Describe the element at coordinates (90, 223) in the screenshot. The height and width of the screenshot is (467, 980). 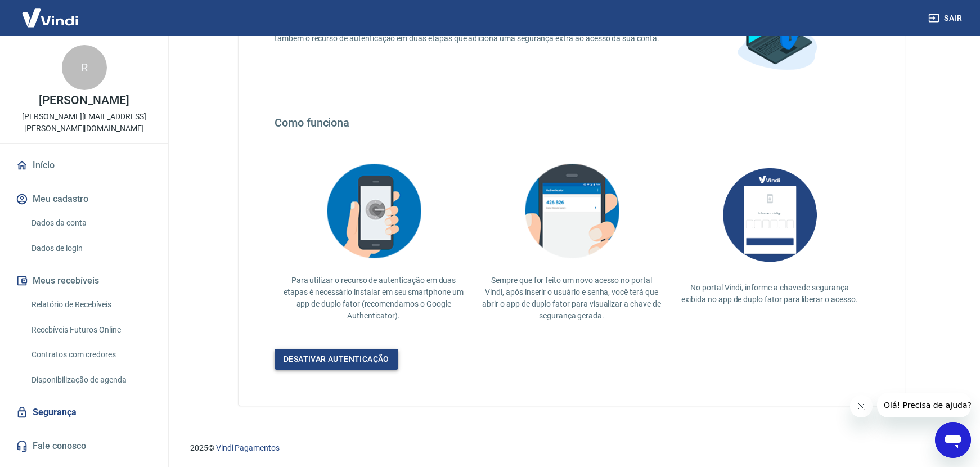
I see `a: Dados da conta` at that location.